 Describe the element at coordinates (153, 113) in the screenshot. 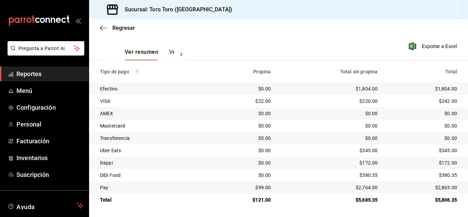

I see `div: AMEX` at that location.